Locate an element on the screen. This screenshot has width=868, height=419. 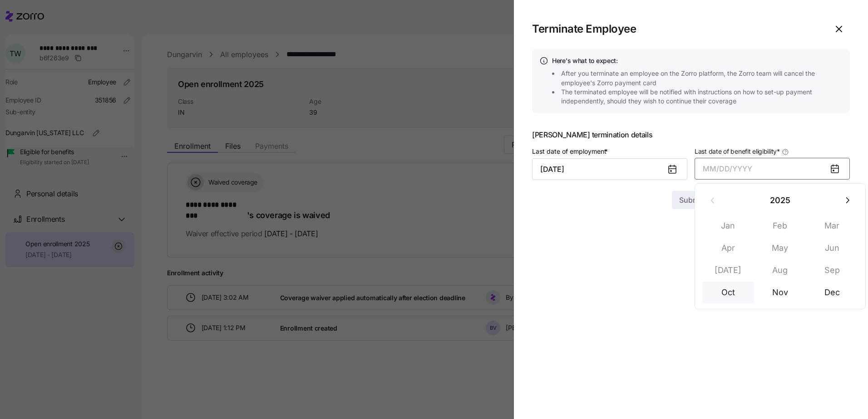
button: Mar is located at coordinates (832, 226).